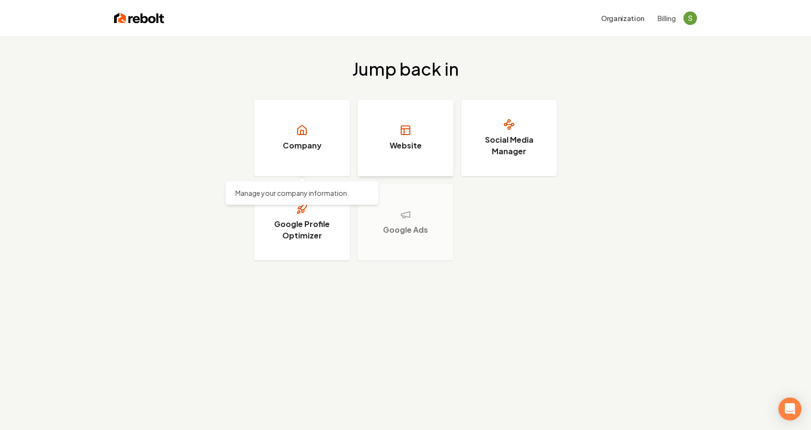 This screenshot has width=811, height=430. Describe the element at coordinates (139, 18) in the screenshot. I see `img: Rebolt Logo` at that location.